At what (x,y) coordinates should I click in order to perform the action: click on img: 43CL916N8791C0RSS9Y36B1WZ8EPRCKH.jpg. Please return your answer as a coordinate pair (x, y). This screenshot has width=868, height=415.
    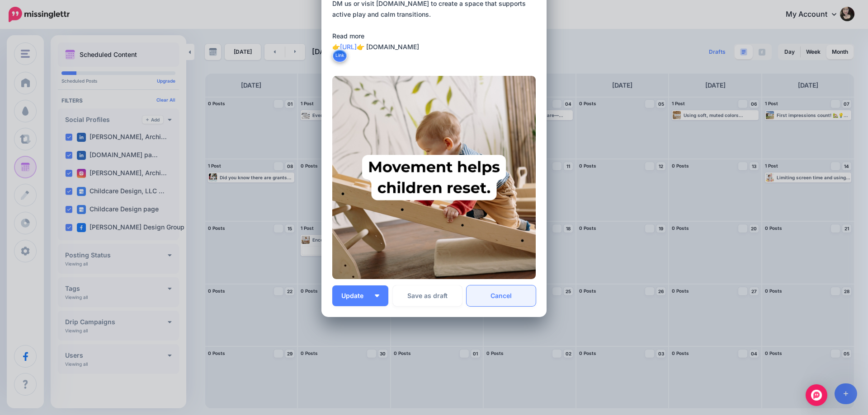
    Looking at the image, I should click on (434, 177).